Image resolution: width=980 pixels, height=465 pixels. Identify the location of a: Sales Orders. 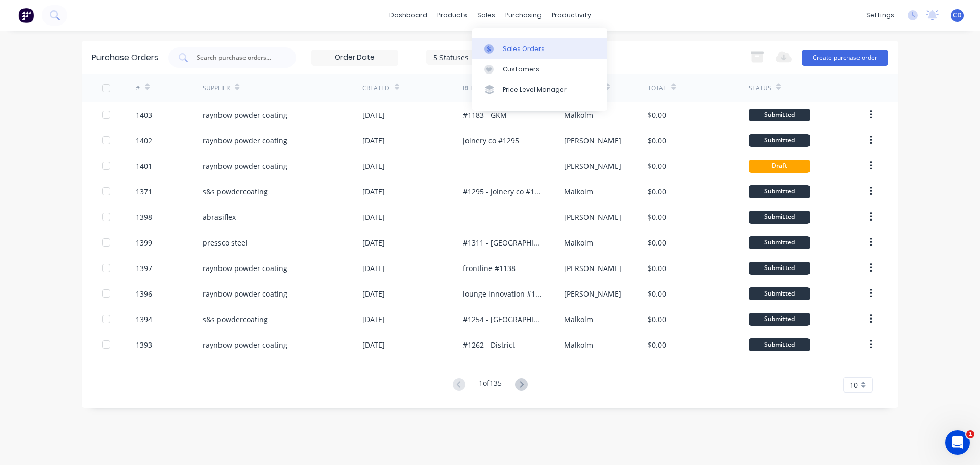
(539, 48).